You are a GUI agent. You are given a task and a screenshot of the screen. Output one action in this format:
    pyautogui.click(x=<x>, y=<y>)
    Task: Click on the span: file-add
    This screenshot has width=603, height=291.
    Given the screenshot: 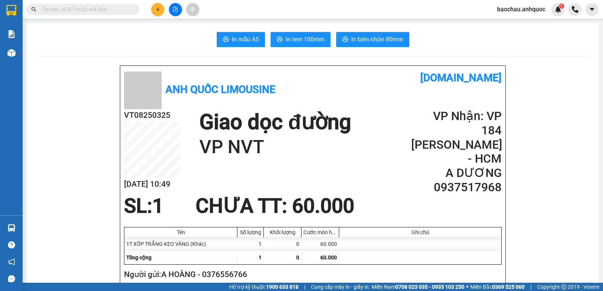 What is the action you would take?
    pyautogui.click(x=175, y=9)
    